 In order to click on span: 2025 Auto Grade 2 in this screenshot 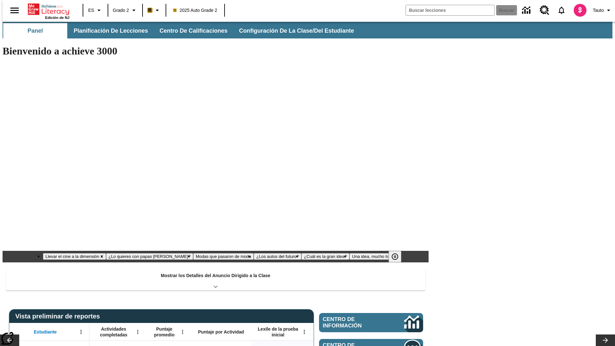, I will do `click(195, 10)`.